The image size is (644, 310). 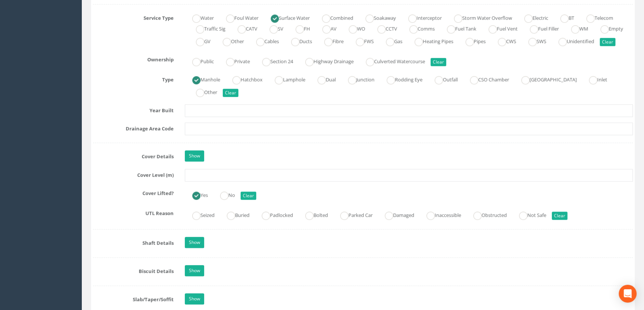 I want to click on label: Telecom, so click(x=596, y=17).